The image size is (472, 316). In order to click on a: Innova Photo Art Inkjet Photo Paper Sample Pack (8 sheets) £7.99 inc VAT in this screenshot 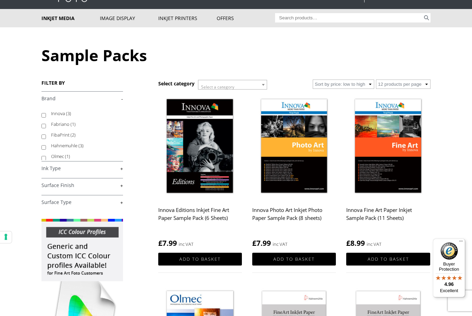, I will do `click(294, 171)`.